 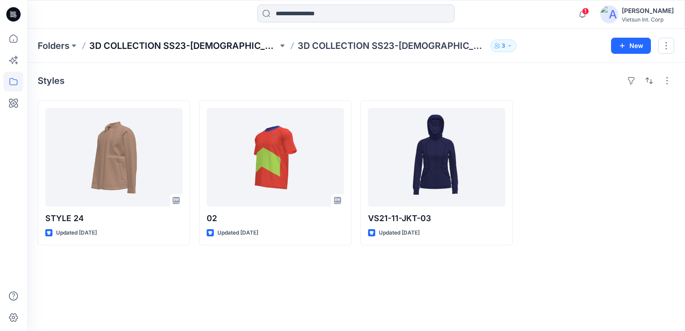 What do you see at coordinates (275, 218) in the screenshot?
I see `p: 02` at bounding box center [275, 218].